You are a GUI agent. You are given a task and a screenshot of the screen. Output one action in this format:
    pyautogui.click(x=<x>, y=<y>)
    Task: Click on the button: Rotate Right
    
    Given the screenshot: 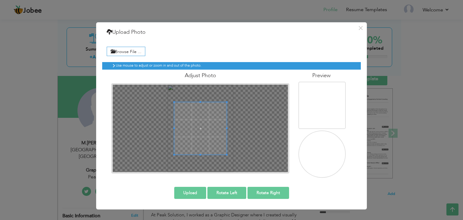 What is the action you would take?
    pyautogui.click(x=268, y=193)
    